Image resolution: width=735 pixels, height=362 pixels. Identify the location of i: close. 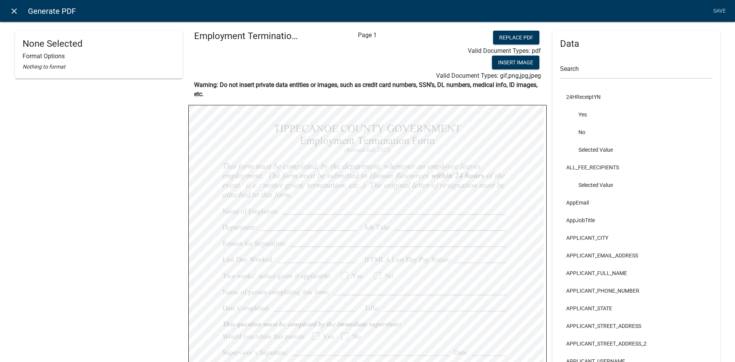
(14, 11).